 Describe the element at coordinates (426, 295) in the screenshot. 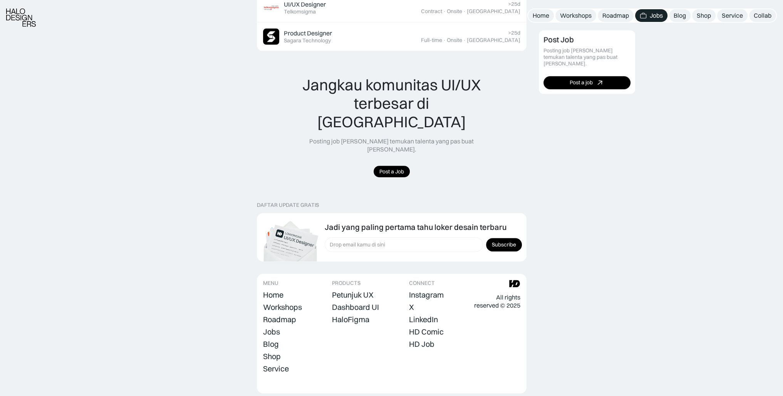

I see `div: Instagram` at that location.